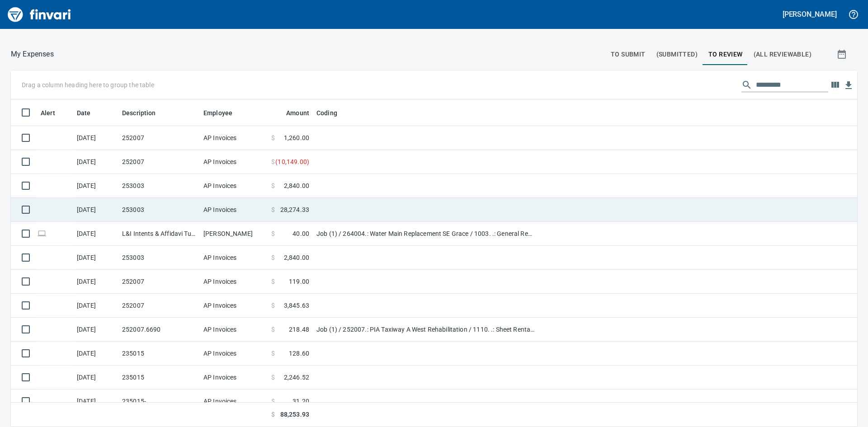 The width and height of the screenshot is (868, 427). I want to click on button: Show transactions within a particular date range, so click(843, 55).